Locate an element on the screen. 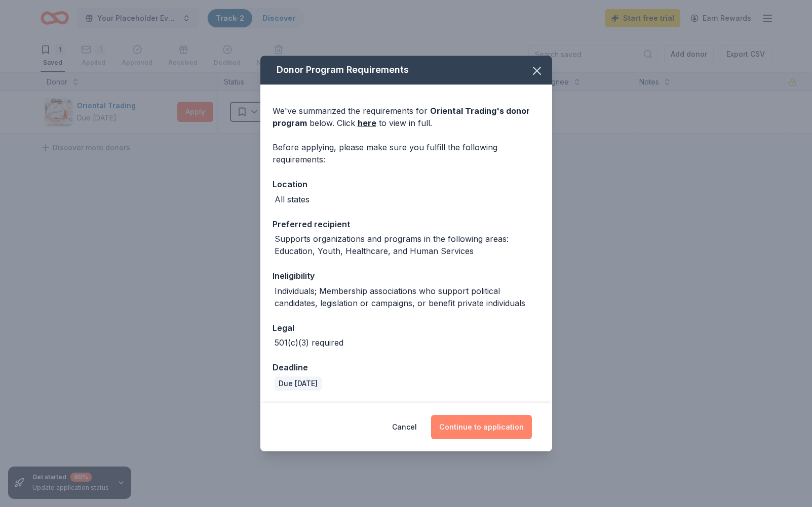  div: Ineligibility is located at coordinates (406, 276).